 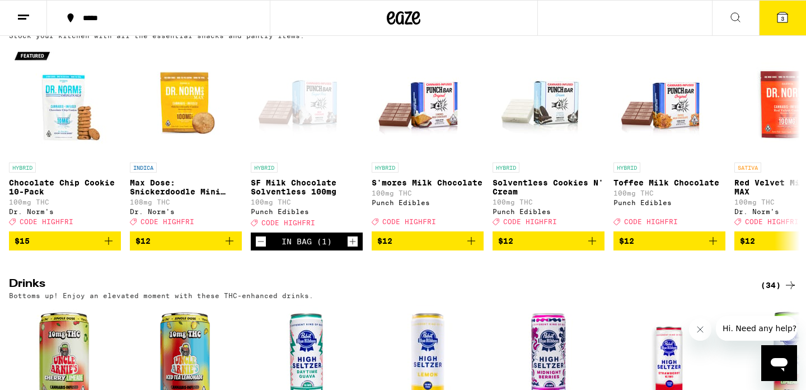 What do you see at coordinates (307, 187) in the screenshot?
I see `p: SF Milk Chocolate Solventless 100mg` at bounding box center [307, 187].